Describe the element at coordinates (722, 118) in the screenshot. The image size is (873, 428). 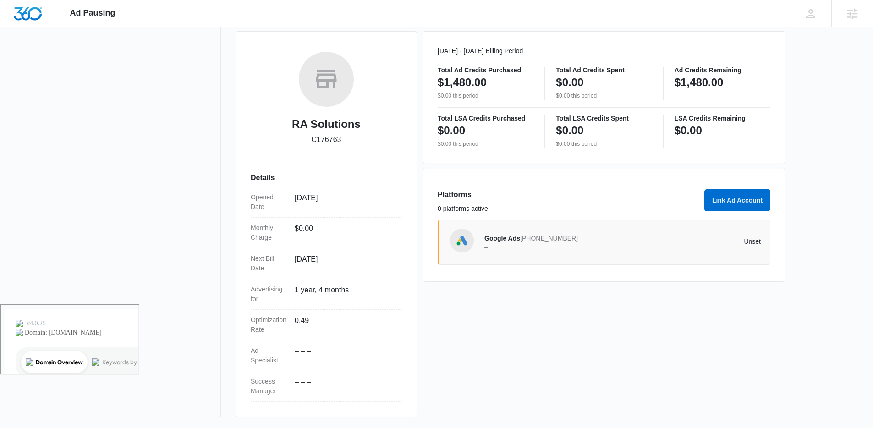
I see `p: LSA Credits Remaining` at that location.